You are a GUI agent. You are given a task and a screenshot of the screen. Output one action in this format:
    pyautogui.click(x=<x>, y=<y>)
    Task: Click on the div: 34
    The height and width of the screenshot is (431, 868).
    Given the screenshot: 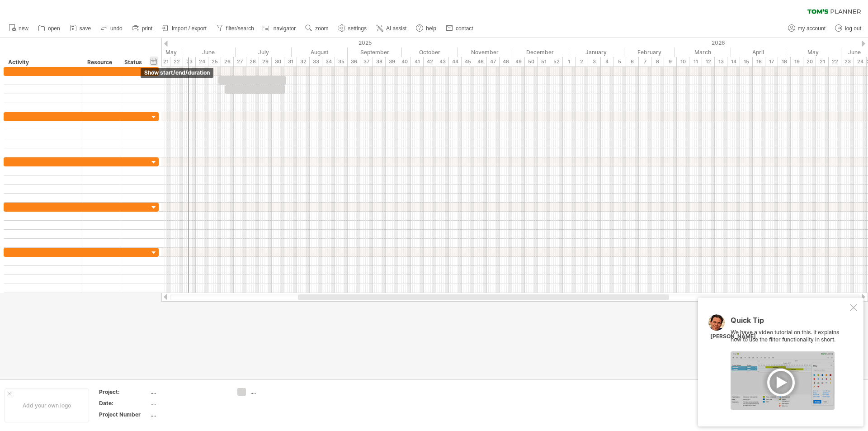 What is the action you would take?
    pyautogui.click(x=329, y=62)
    